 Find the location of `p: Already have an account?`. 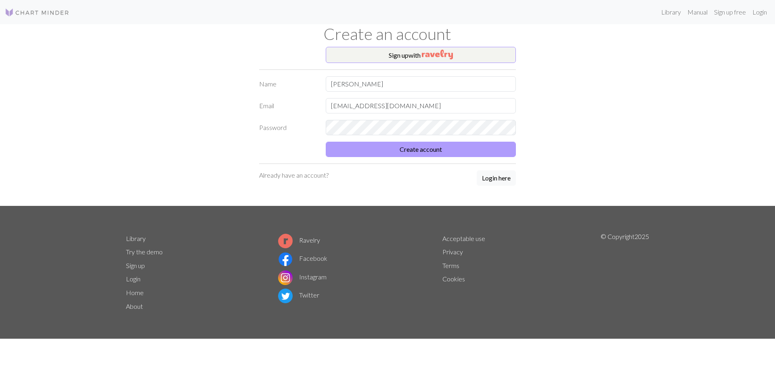

p: Already have an account? is located at coordinates (294, 175).